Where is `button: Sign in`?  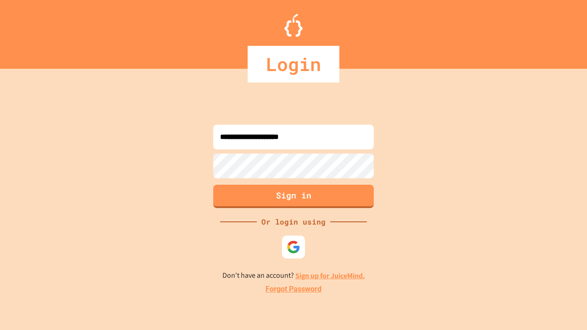 button: Sign in is located at coordinates (293, 196).